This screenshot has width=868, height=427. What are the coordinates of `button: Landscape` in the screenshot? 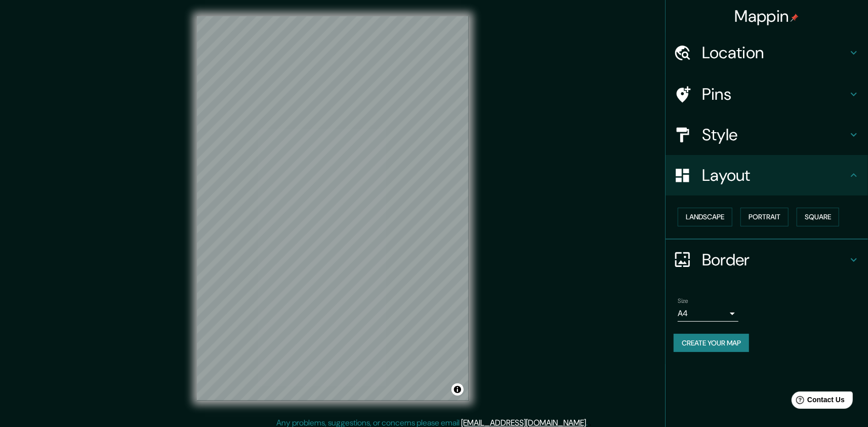 It's located at (705, 217).